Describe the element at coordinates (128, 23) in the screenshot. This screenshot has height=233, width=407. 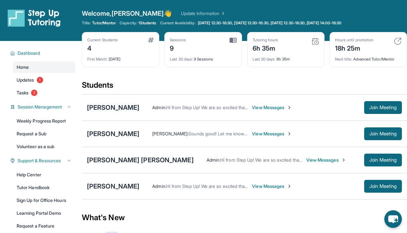
I see `span: Capacity:` at that location.